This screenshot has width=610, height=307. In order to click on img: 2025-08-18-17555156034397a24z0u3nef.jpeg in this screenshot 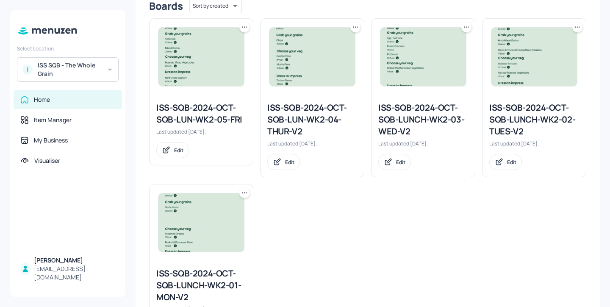, I will do `click(201, 222)`.